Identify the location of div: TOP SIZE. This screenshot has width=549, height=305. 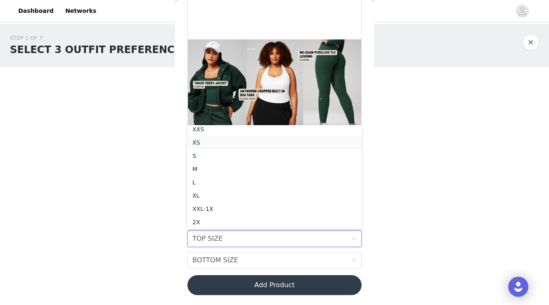
(207, 239).